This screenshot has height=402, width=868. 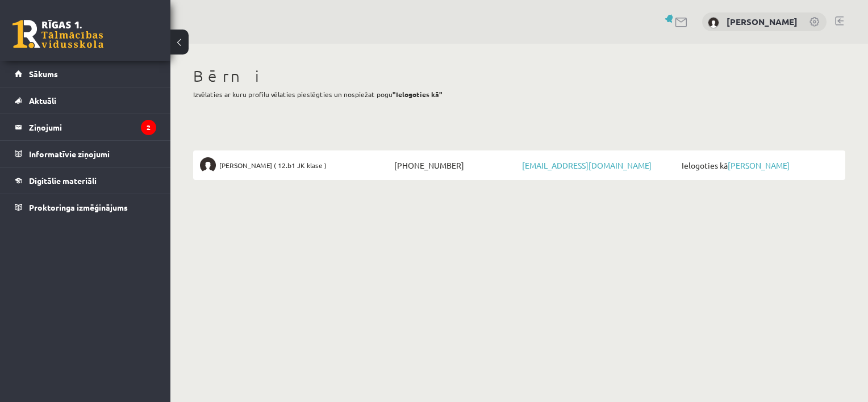 I want to click on span: Sākums, so click(x=43, y=74).